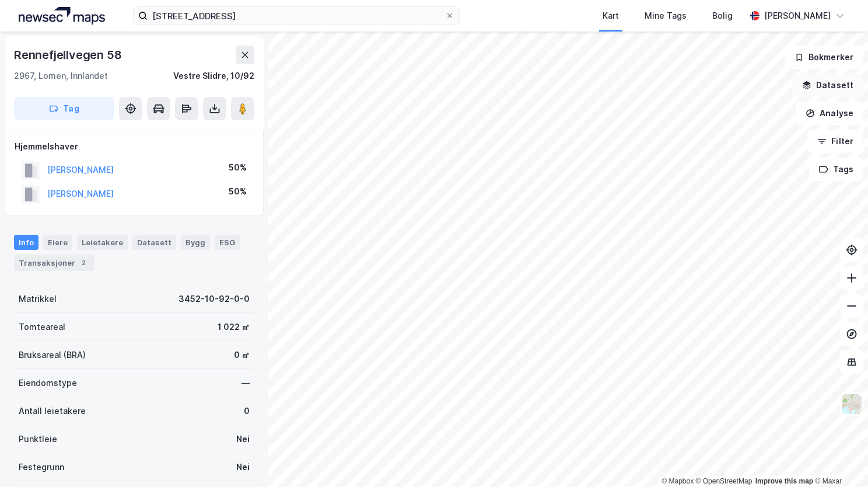 This screenshot has width=868, height=487. Describe the element at coordinates (48, 383) in the screenshot. I see `div: Eiendomstype` at that location.